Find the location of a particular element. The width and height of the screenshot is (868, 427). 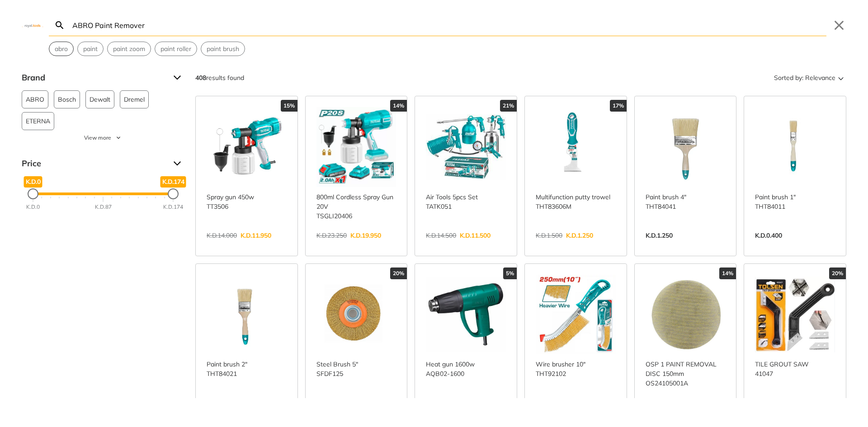

span: Relevance is located at coordinates (820, 77).